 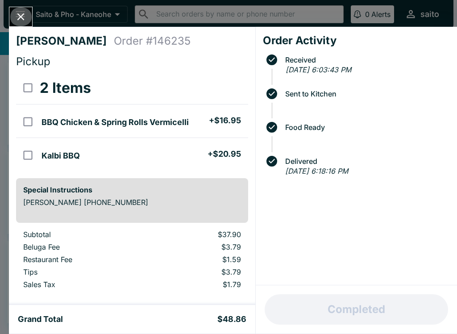 I want to click on h5: $48.86, so click(x=231, y=319).